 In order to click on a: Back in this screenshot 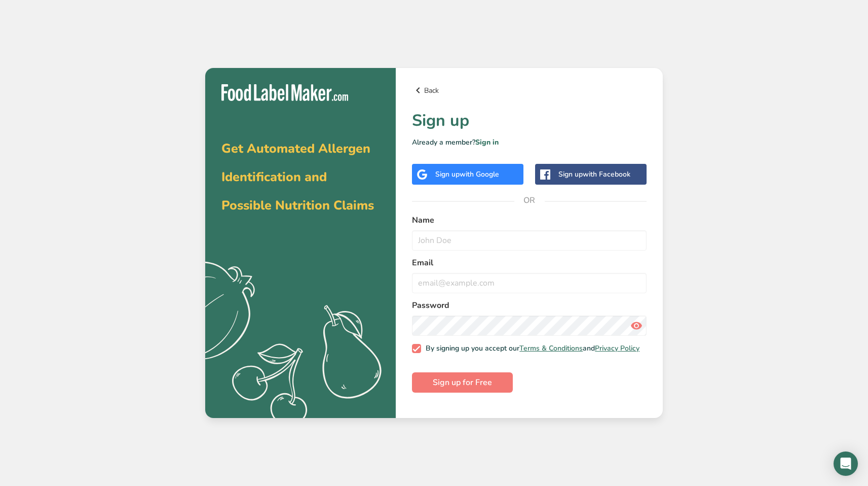, I will do `click(529, 90)`.